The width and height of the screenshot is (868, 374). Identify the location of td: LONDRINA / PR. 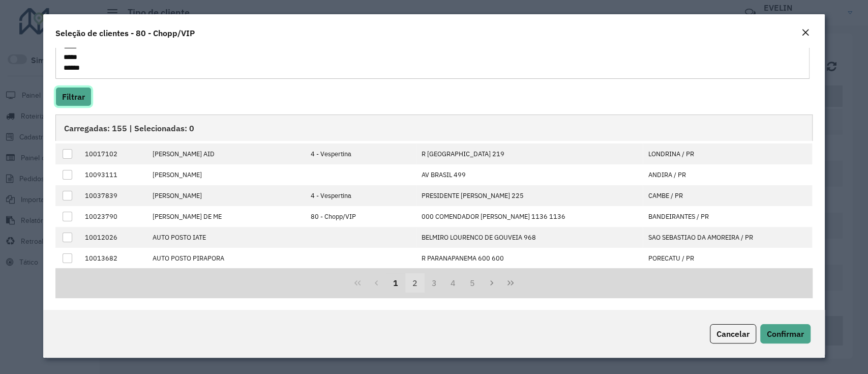
(727, 154).